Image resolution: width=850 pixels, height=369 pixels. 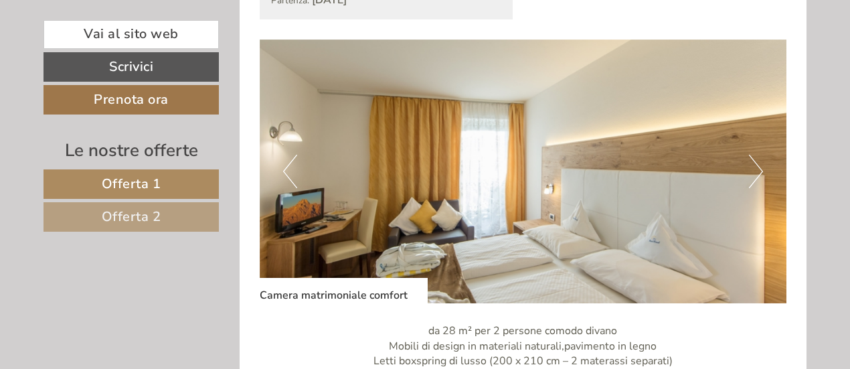 What do you see at coordinates (523, 171) in the screenshot?
I see `img: image` at bounding box center [523, 171].